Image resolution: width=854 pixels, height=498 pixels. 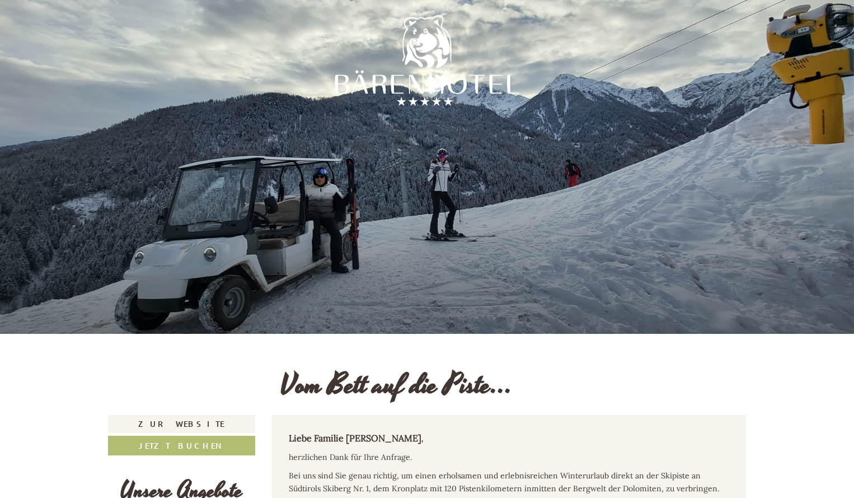 What do you see at coordinates (181, 445) in the screenshot?
I see `a: Jetzt buchen` at bounding box center [181, 445].